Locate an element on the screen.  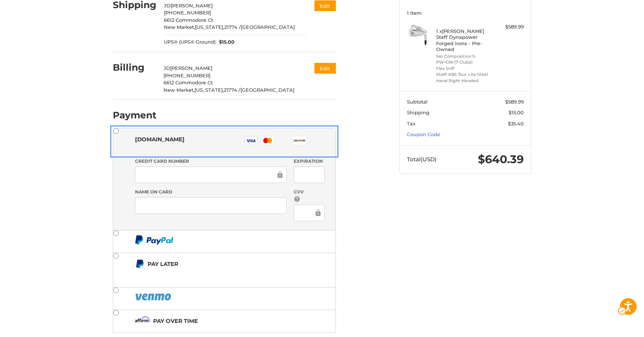
li: Hand Right-Handed is located at coordinates (464, 80).